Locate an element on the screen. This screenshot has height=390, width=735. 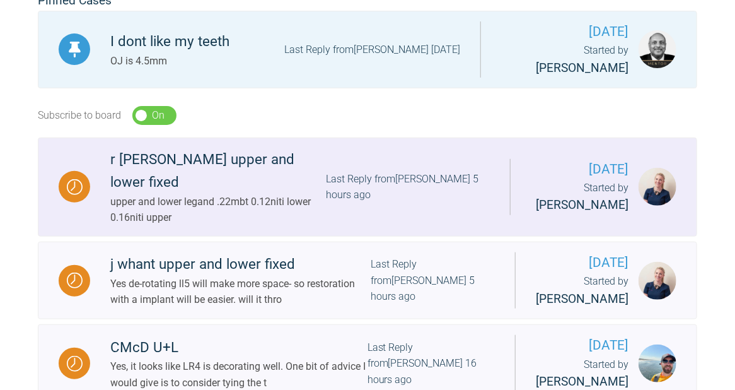
img: Pinned is located at coordinates (74, 49).